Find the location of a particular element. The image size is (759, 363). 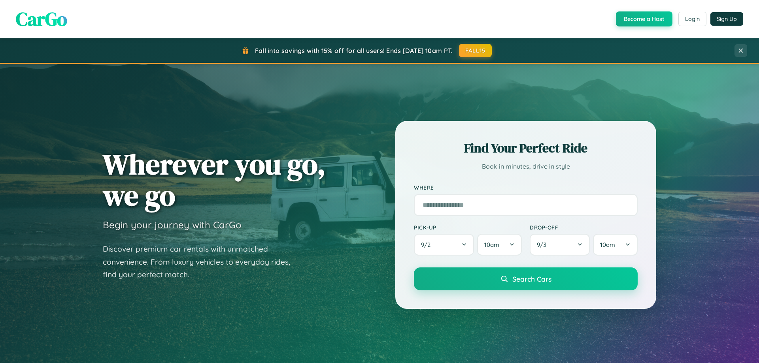

h2: Find Your Perfect Ride is located at coordinates (526, 148).